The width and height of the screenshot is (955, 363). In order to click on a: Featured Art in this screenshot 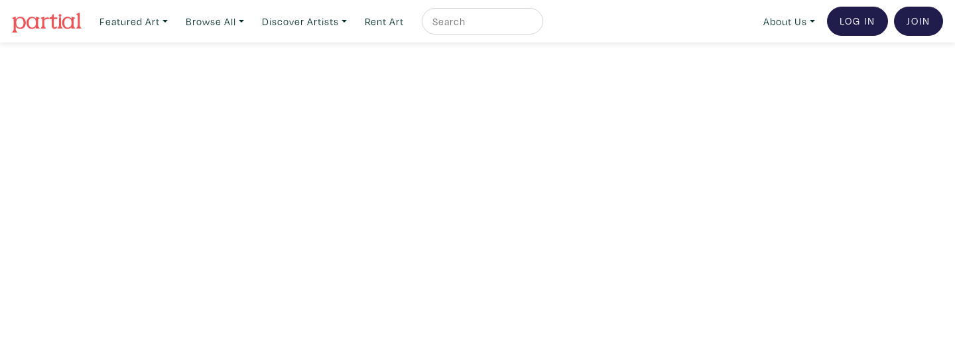, I will do `click(133, 21)`.